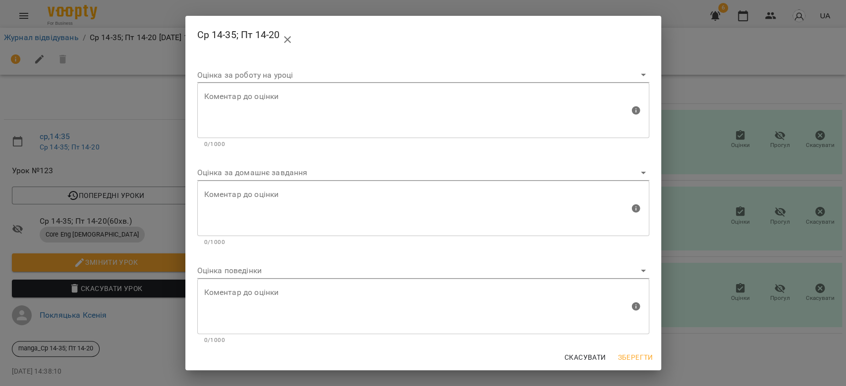 This screenshot has width=846, height=386. What do you see at coordinates (287, 40) in the screenshot?
I see `button: close` at bounding box center [287, 40].